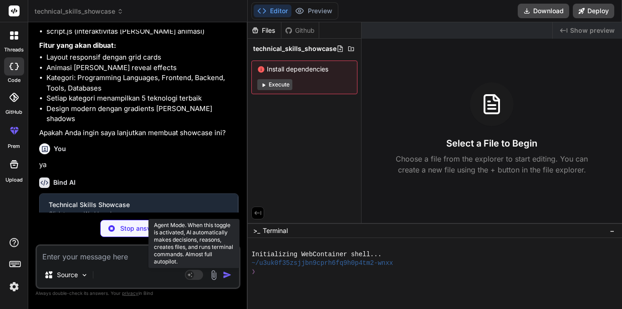  Describe the element at coordinates (14, 287) in the screenshot. I see `img: settings` at that location.